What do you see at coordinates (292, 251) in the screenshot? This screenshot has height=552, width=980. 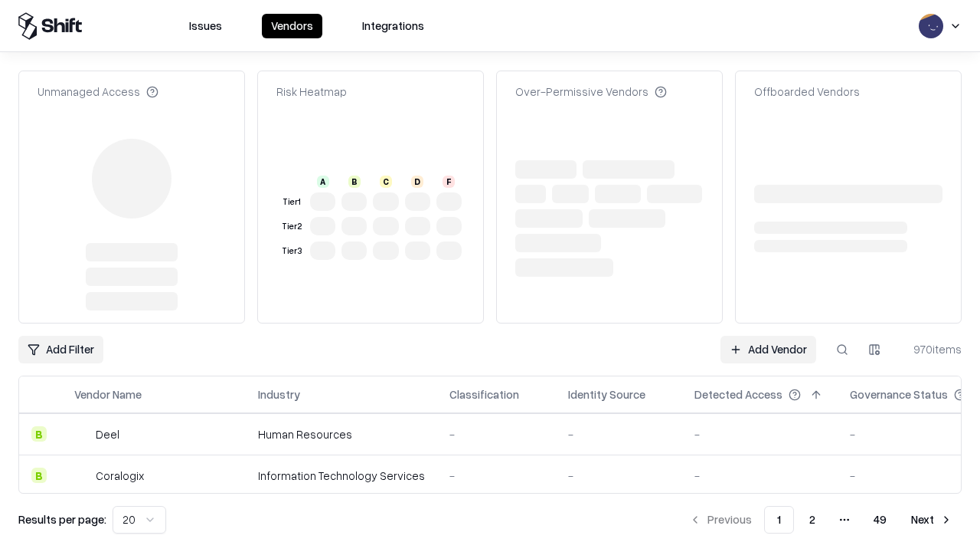 I see `div: Tier 3` at bounding box center [292, 251].